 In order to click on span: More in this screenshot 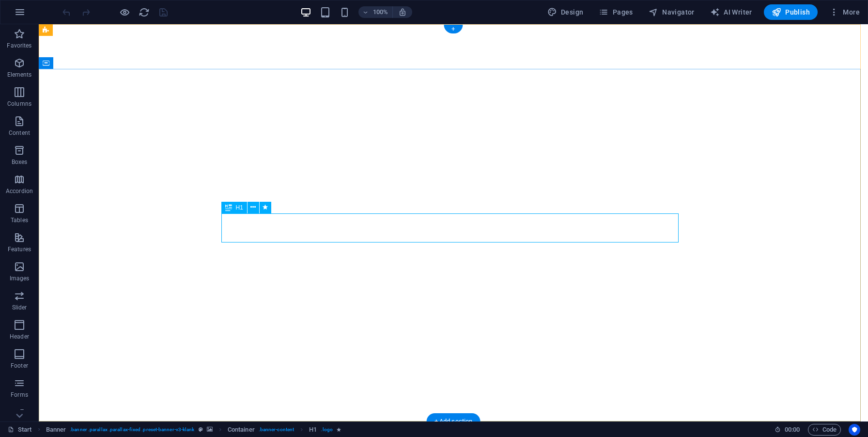, I will do `click(844, 12)`.